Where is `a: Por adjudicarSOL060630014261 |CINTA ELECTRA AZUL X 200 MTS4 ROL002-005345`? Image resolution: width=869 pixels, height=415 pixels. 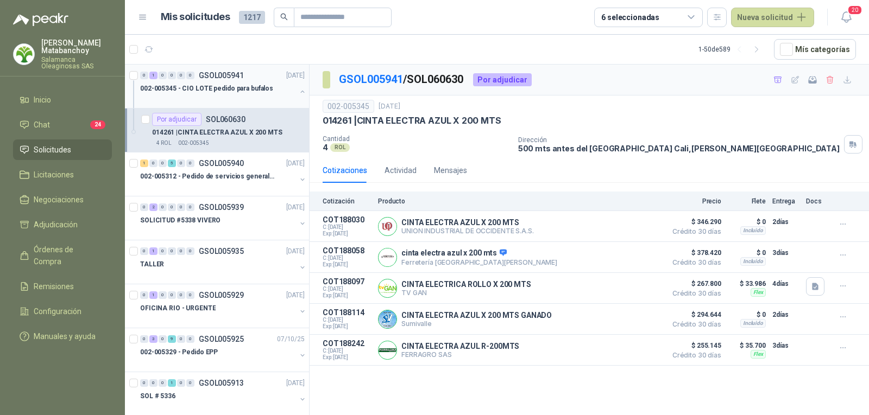 a: Por adjudicarSOL060630014261 |CINTA ELECTRA AZUL X 200 MTS4 ROL002-005345 is located at coordinates (217, 130).